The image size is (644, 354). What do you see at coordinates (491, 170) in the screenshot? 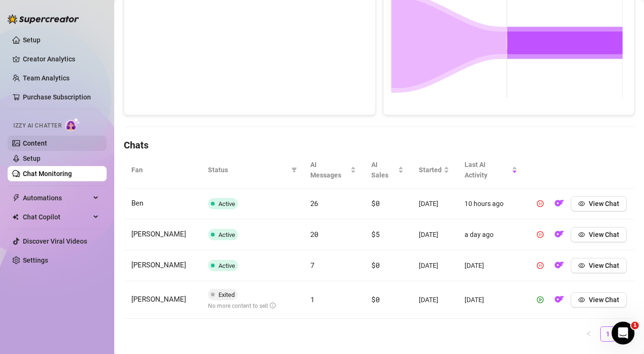
I see `th: Last AI Activity` at bounding box center [491, 170].